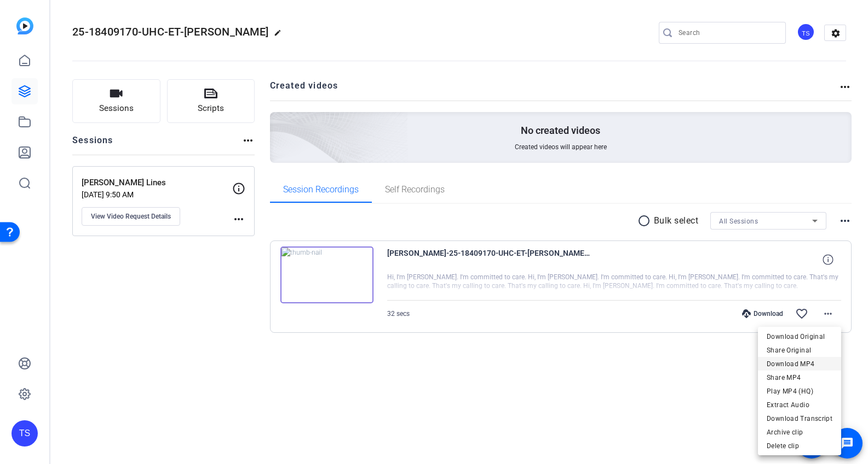 The image size is (868, 464). Describe the element at coordinates (799, 405) in the screenshot. I see `span: Extract Audio` at that location.